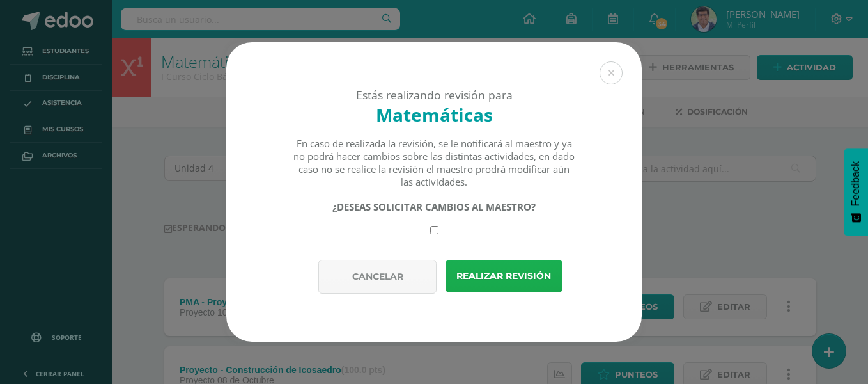 Image resolution: width=868 pixels, height=384 pixels. What do you see at coordinates (504, 276) in the screenshot?
I see `button: Realizar revisión` at bounding box center [504, 276].